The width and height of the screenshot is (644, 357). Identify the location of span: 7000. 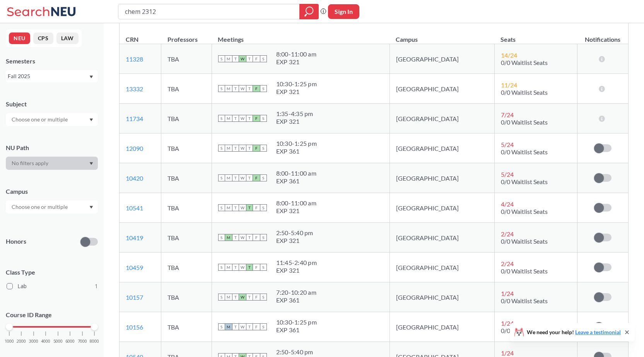
(82, 341).